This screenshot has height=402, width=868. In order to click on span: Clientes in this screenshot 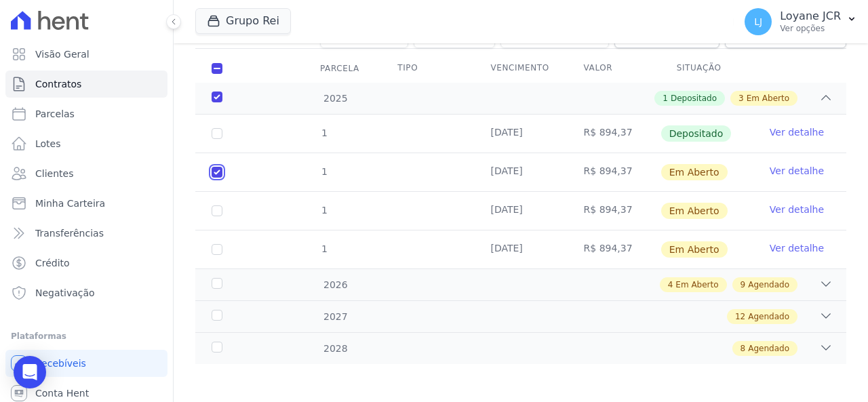, I will do `click(54, 173)`.